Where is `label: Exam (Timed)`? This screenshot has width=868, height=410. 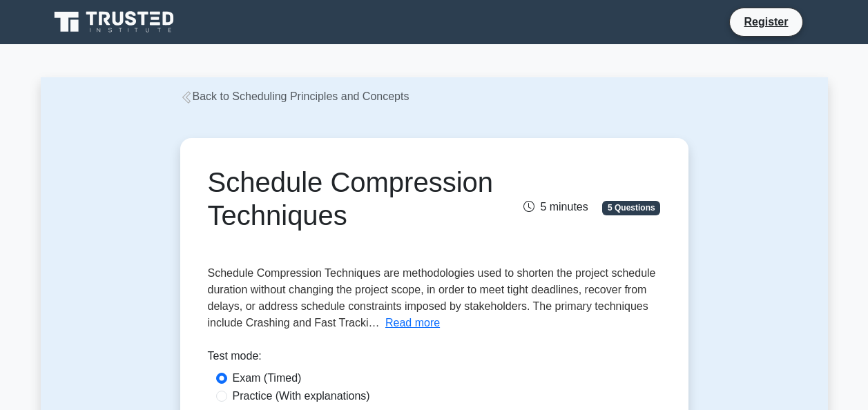
label: Exam (Timed) is located at coordinates (267, 378).